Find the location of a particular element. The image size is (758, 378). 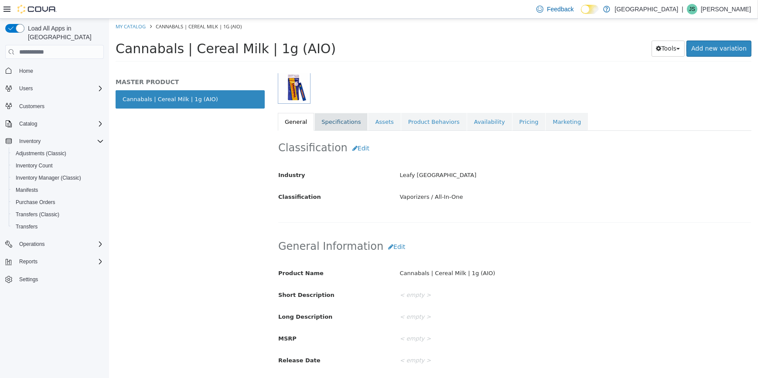

span: Feedback is located at coordinates (560, 9).